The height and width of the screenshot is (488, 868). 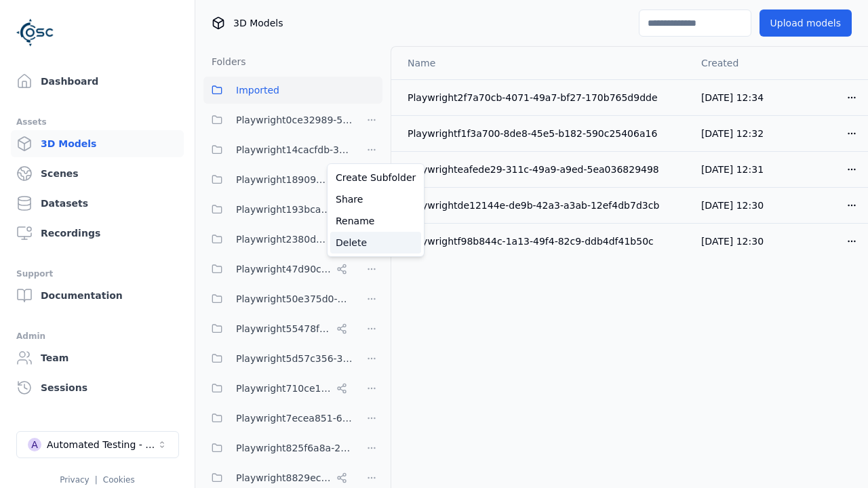 I want to click on a: Rename, so click(x=376, y=221).